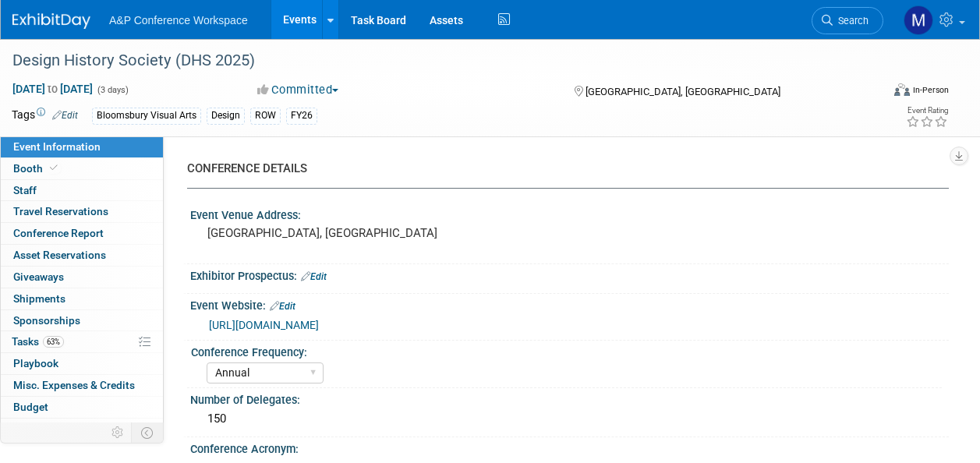 This screenshot has width=980, height=463. What do you see at coordinates (118, 433) in the screenshot?
I see `td: Personalize Event Tab Strip` at bounding box center [118, 433].